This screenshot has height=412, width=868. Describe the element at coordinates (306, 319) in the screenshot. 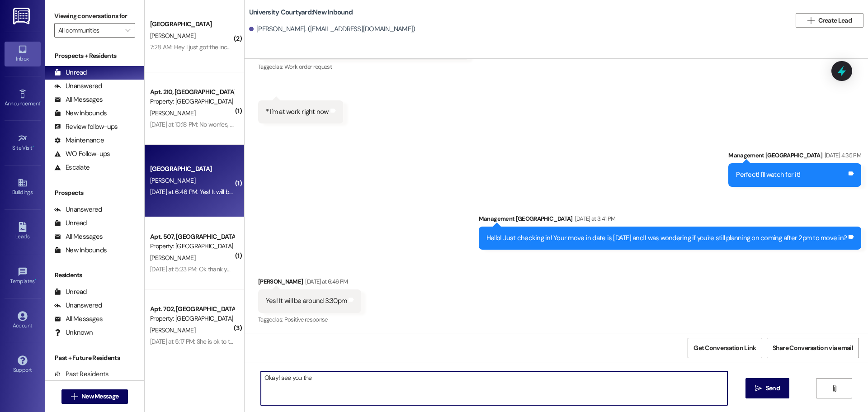

I see `span: Positive response` at that location.